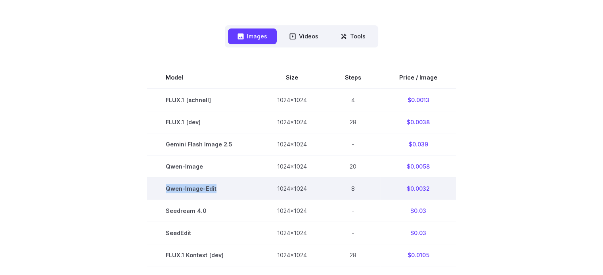  What do you see at coordinates (418, 189) in the screenshot?
I see `td: $0.0032` at bounding box center [418, 189].